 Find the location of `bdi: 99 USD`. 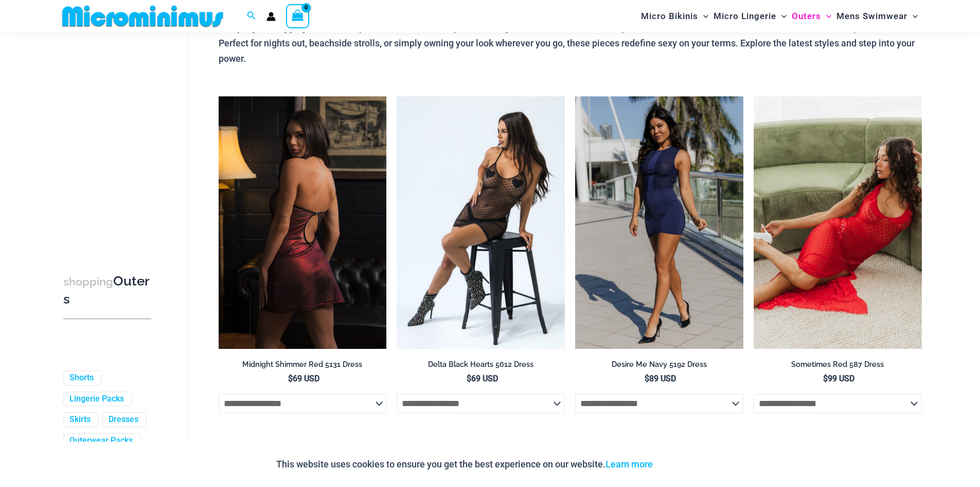

bdi: 99 USD is located at coordinates (839, 378).